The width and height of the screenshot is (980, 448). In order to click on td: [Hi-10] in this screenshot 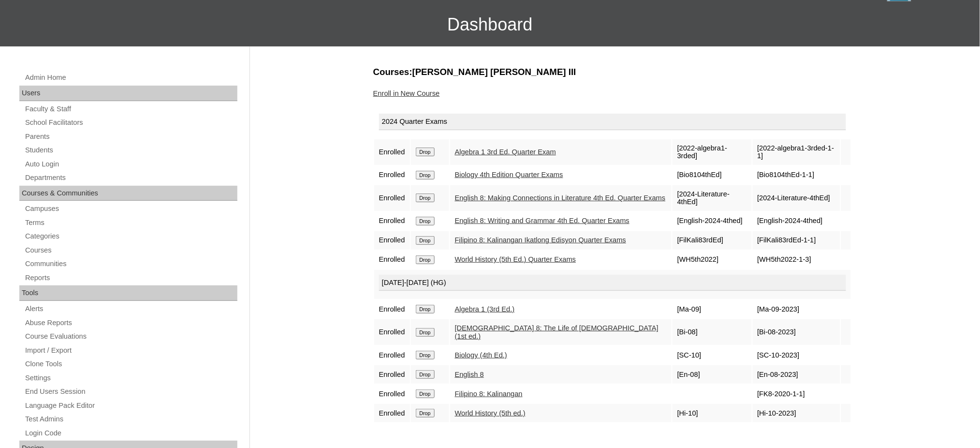, I will do `click(712, 414)`.